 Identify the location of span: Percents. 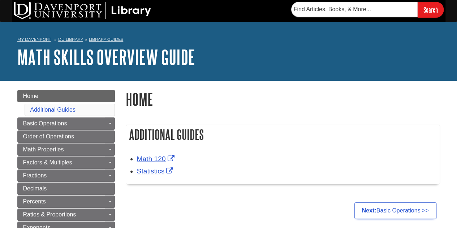
(34, 201).